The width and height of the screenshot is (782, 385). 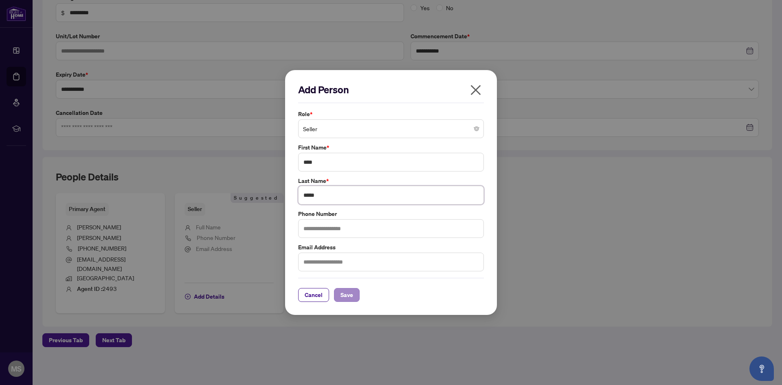 What do you see at coordinates (391, 247) in the screenshot?
I see `label: Email Address` at bounding box center [391, 247].